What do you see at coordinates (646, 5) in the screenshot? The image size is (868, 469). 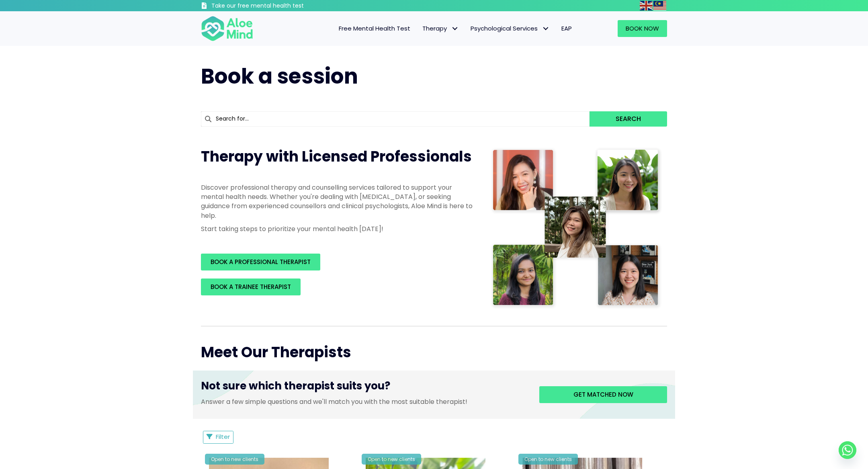 I see `a: English` at bounding box center [646, 5].